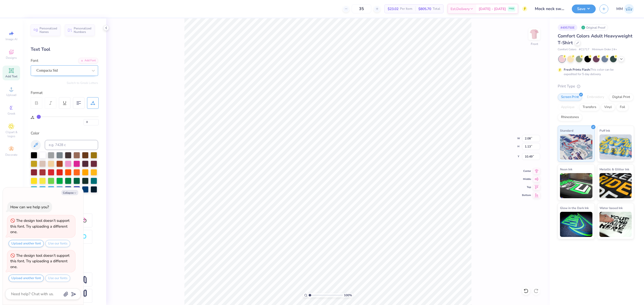 The height and width of the screenshot is (305, 644). What do you see at coordinates (568, 108) in the screenshot?
I see `div: Applique` at bounding box center [568, 108].